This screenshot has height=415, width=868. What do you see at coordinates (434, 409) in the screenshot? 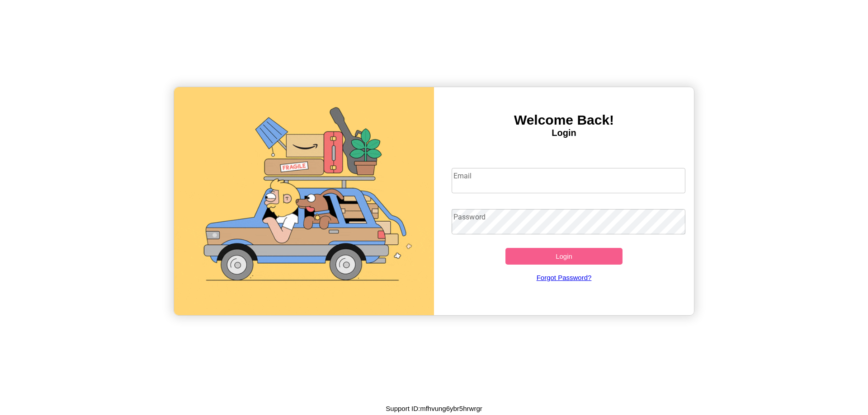
I see `p: Support ID: mfhvung6ybr5hrwrgr` at bounding box center [434, 409].